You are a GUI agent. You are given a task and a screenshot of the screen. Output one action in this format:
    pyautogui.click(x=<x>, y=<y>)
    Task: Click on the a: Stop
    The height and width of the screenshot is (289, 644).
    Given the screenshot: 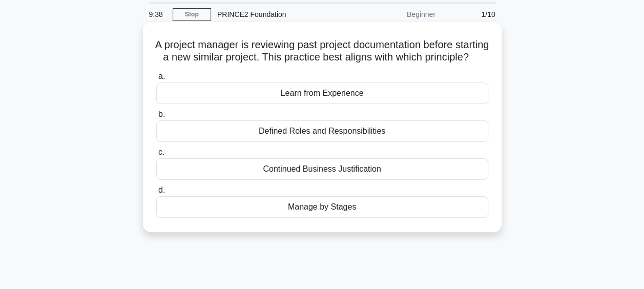 What is the action you would take?
    pyautogui.click(x=192, y=14)
    